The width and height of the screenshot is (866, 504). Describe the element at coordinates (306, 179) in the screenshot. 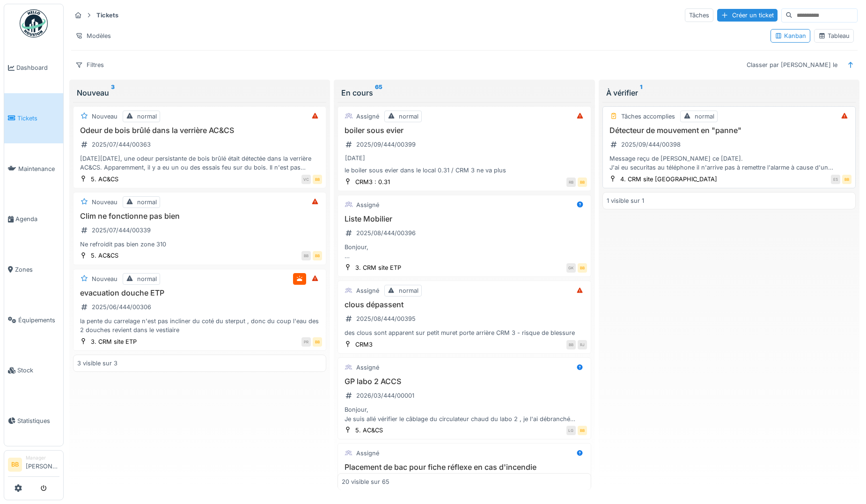

I see `div: VC` at that location.